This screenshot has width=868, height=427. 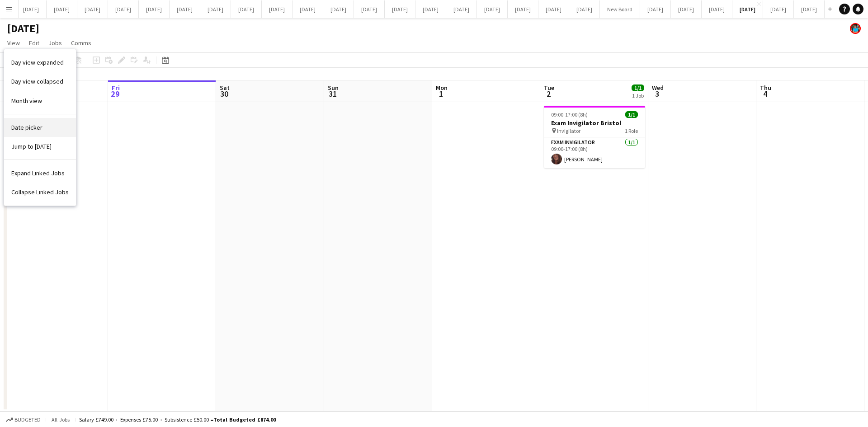 What do you see at coordinates (765, 88) in the screenshot?
I see `span: Thu` at bounding box center [765, 88].